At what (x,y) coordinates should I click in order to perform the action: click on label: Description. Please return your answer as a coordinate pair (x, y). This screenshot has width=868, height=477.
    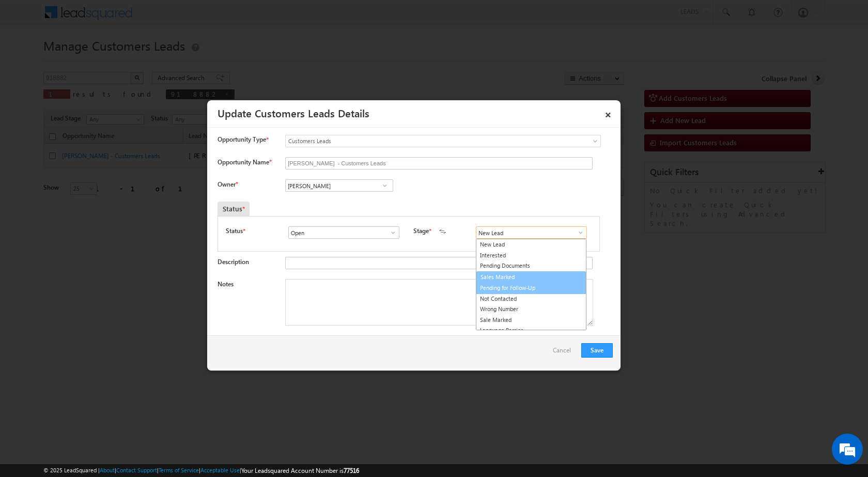
    Looking at the image, I should click on (233, 262).